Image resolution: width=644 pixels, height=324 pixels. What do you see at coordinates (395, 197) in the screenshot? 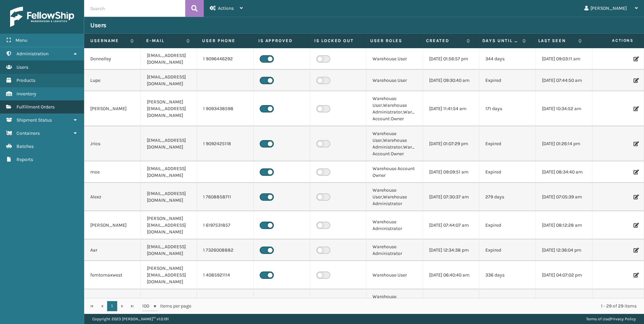
I see `td: Warehouse User,Warehouse Administrator` at bounding box center [395, 197].